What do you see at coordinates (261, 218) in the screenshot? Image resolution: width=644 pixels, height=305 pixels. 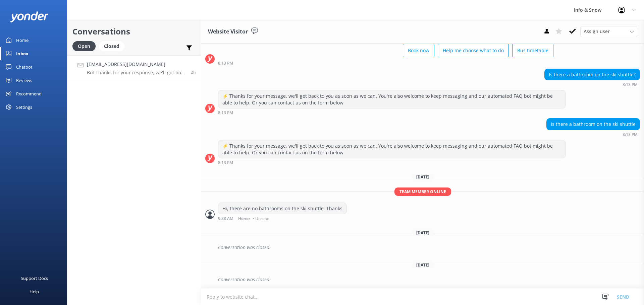 I see `span: • Unread` at bounding box center [261, 218].